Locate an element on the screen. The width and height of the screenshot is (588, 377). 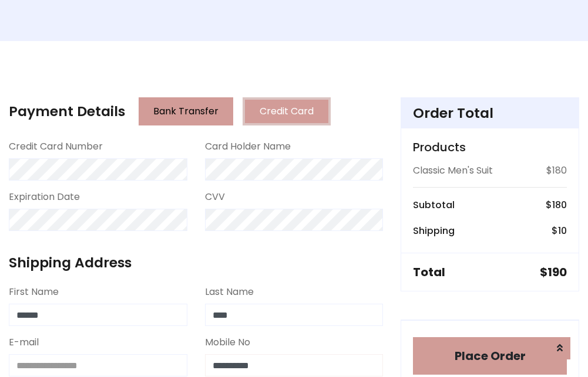
h4: Payment Details is located at coordinates (67, 111).